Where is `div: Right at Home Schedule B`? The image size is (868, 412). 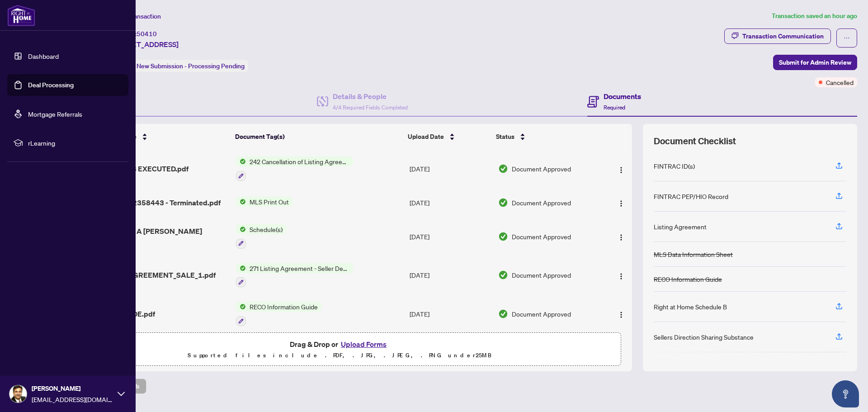
div: Right at Home Schedule B is located at coordinates (690, 306).